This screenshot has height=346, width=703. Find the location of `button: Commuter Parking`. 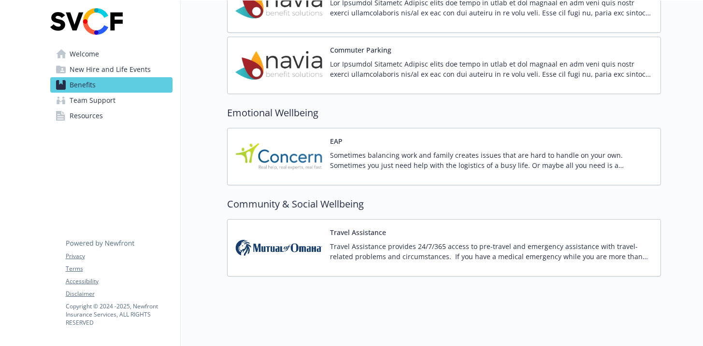

button: Commuter Parking is located at coordinates (360, 50).